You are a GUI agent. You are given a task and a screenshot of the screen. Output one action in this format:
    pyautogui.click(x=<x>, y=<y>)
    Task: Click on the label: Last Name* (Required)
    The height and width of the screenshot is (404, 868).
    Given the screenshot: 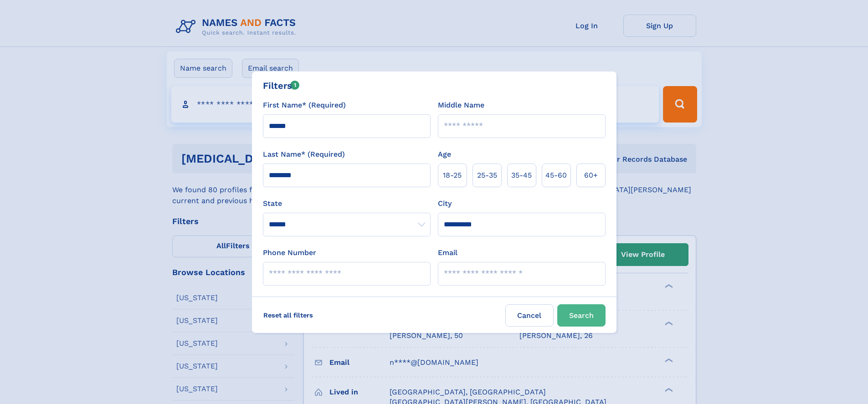 What is the action you would take?
    pyautogui.click(x=304, y=154)
    